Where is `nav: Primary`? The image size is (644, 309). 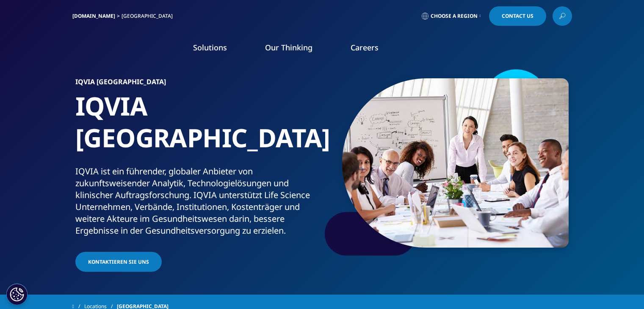 nav: Primary is located at coordinates (358, 50).